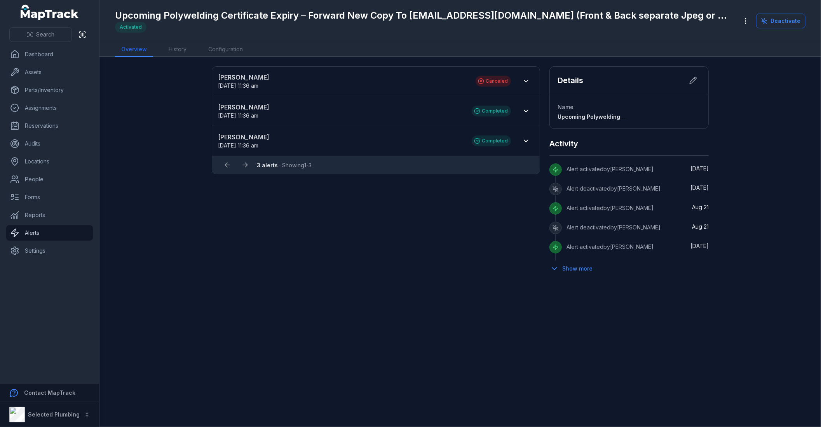 This screenshot has width=821, height=427. Describe the element at coordinates (699, 246) in the screenshot. I see `time: 8/18/2025, 2:40:41 PM` at that location.